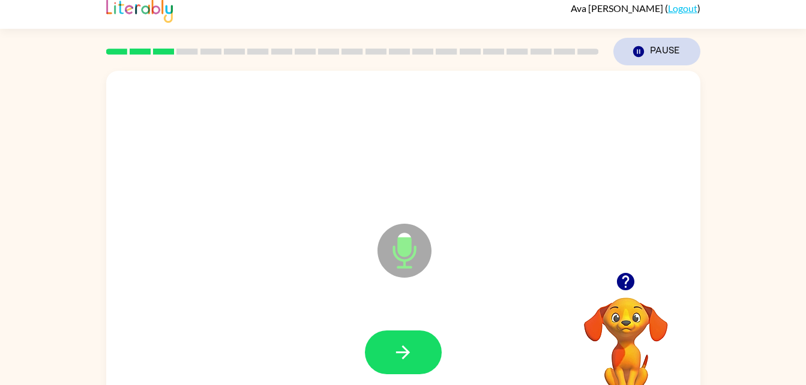 The image size is (806, 385). I want to click on a: Logout, so click(682, 8).